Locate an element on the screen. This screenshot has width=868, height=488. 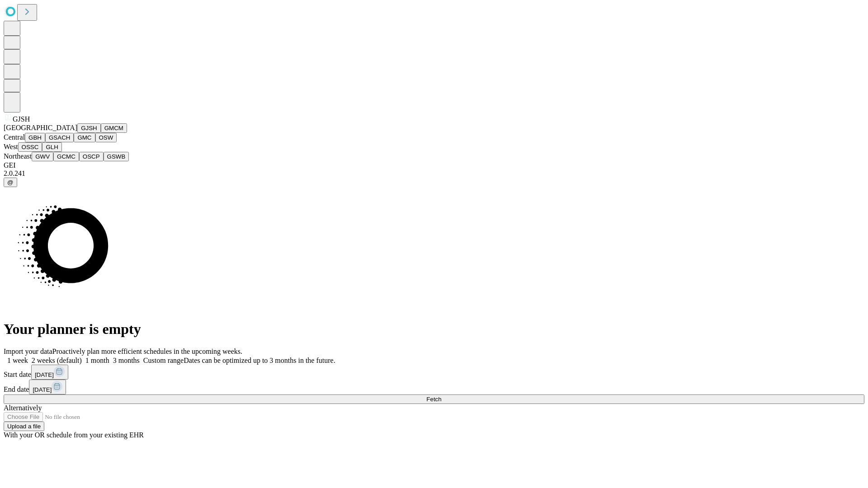
span: GJSH is located at coordinates (21, 119).